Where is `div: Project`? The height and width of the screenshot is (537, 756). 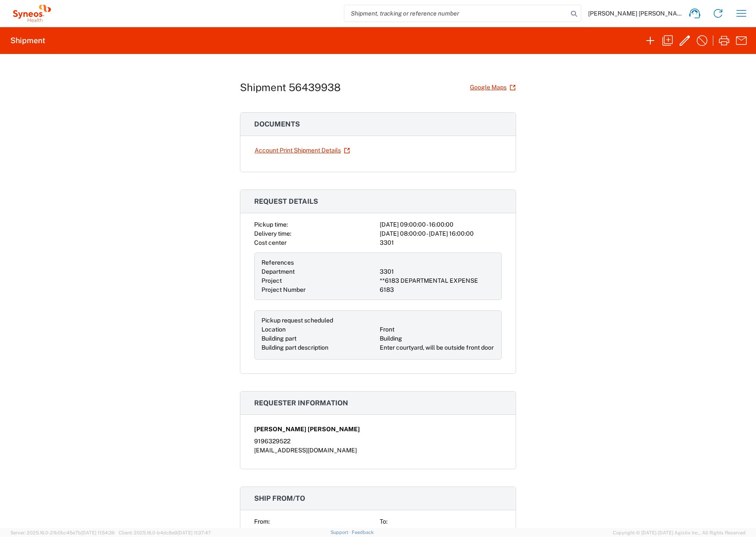
div: Project is located at coordinates (319, 280).